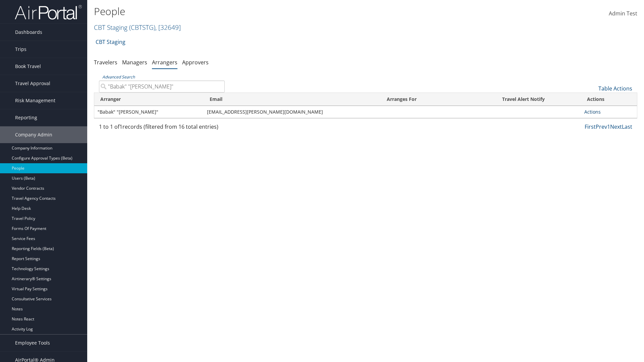 This screenshot has width=644, height=362. What do you see at coordinates (21, 49) in the screenshot?
I see `span: Trips` at bounding box center [21, 49].